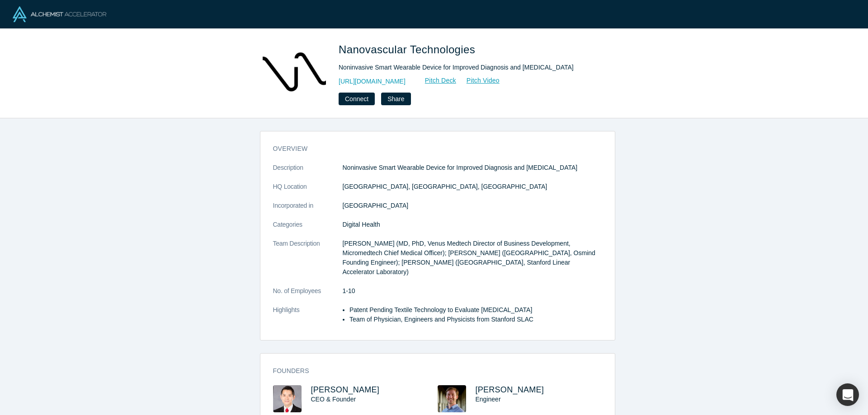 The width and height of the screenshot is (868, 415). I want to click on h3: Founders, so click(432, 371).